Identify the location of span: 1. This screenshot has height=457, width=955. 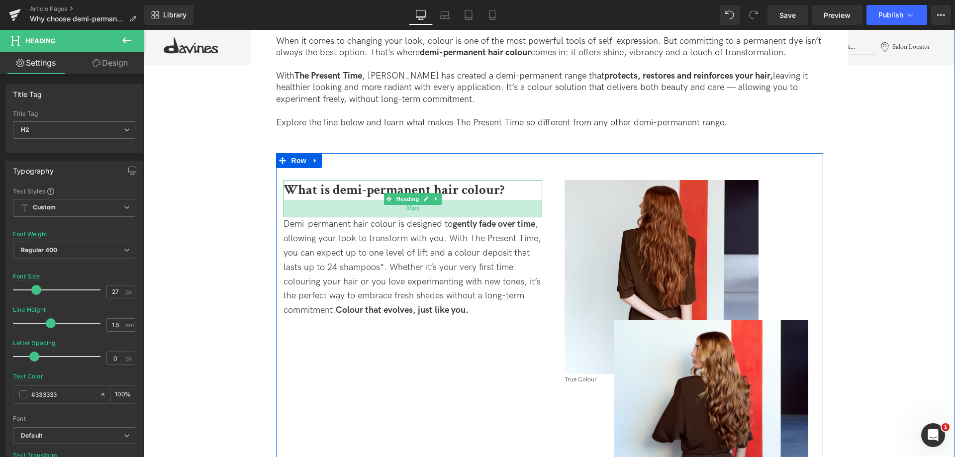
(945, 427).